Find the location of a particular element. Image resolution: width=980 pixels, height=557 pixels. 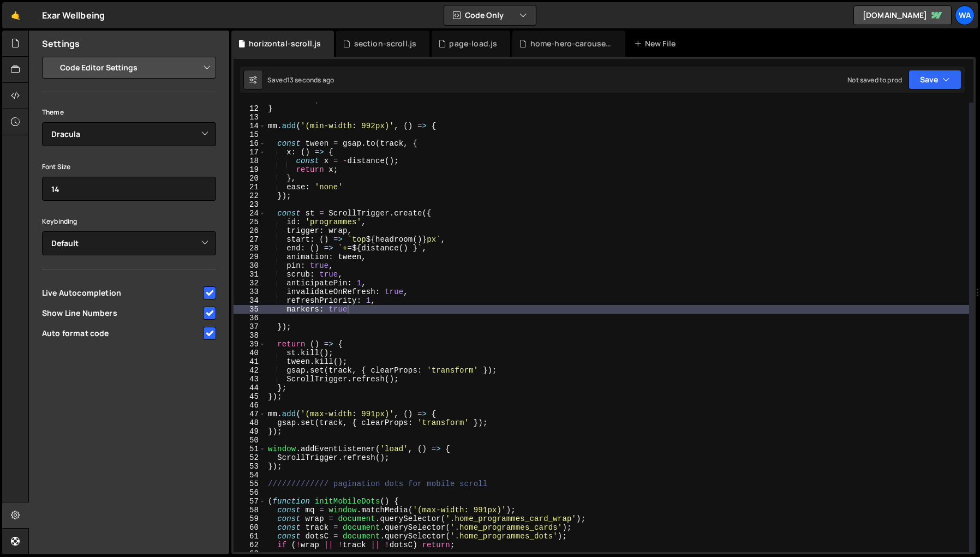

span: Live Autocompletion is located at coordinates (121, 293).